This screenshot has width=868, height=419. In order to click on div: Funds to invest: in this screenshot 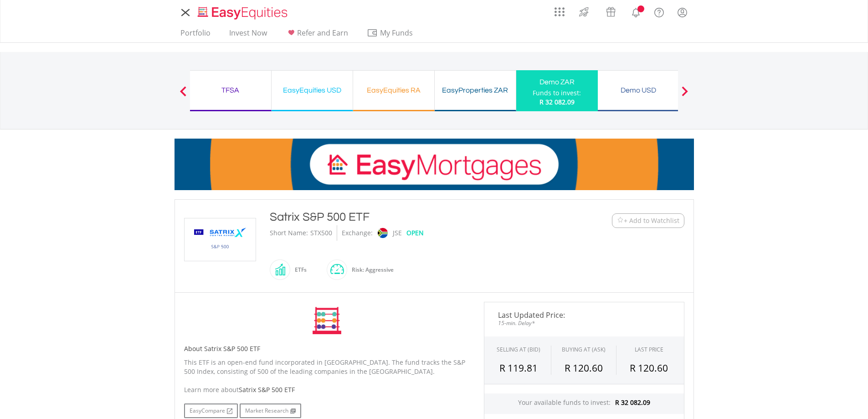, I will do `click(556, 93)`.